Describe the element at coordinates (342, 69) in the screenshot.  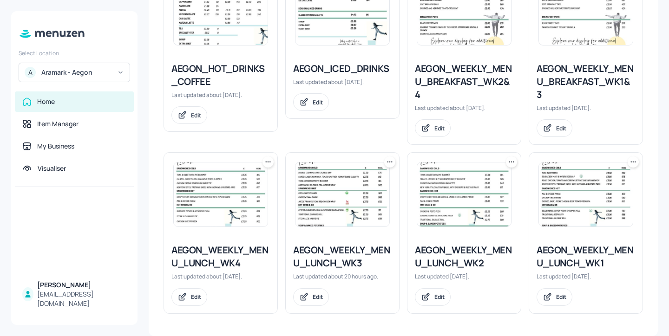
I see `div: AEGON_ICED_DRINKS` at that location.